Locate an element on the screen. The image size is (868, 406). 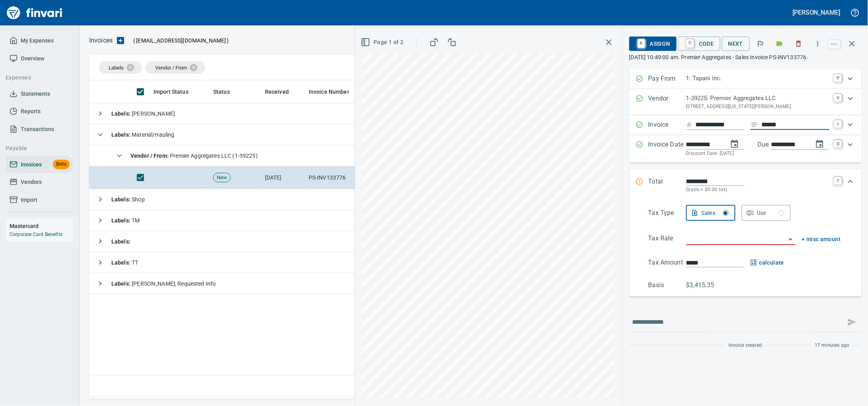
svg: Invoice number is located at coordinates (689, 125).